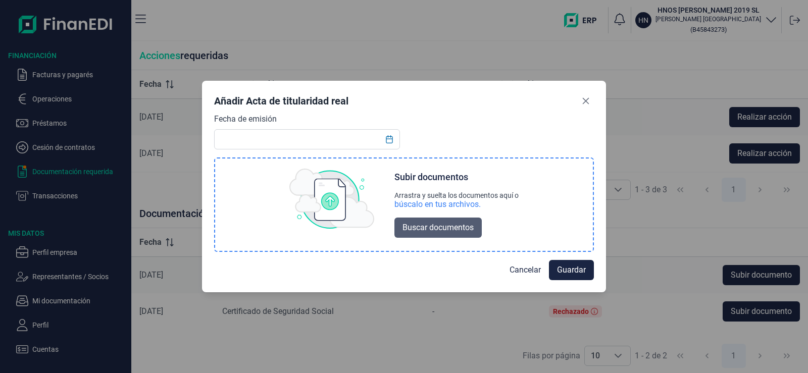 This screenshot has width=808, height=373. Describe the element at coordinates (457, 195) in the screenshot. I see `div: Arrastra y suelta los documentos aquí o` at that location.